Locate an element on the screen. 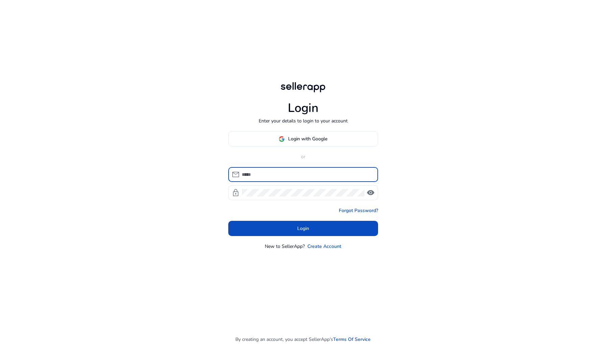  a: Forgot Password? is located at coordinates (358, 210).